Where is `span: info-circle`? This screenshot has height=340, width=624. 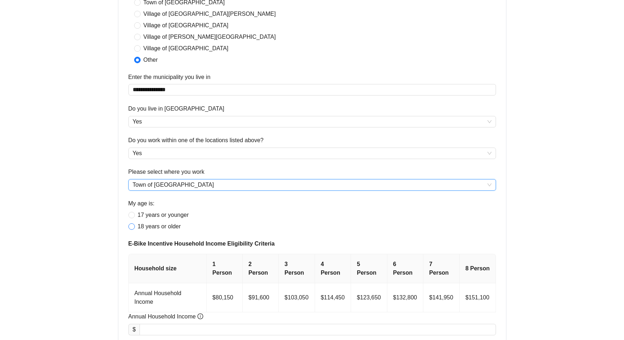 span: info-circle is located at coordinates (200, 317).